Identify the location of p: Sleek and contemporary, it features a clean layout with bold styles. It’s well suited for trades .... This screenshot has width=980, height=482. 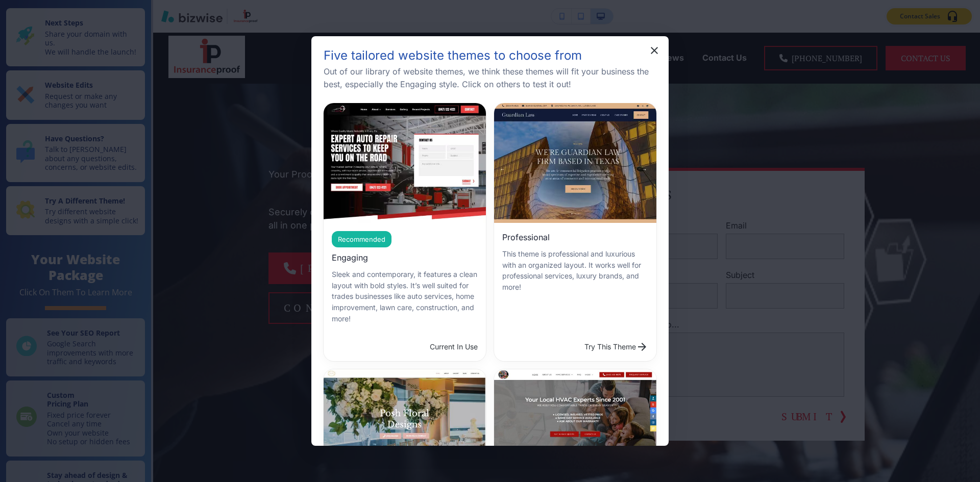
(405, 297).